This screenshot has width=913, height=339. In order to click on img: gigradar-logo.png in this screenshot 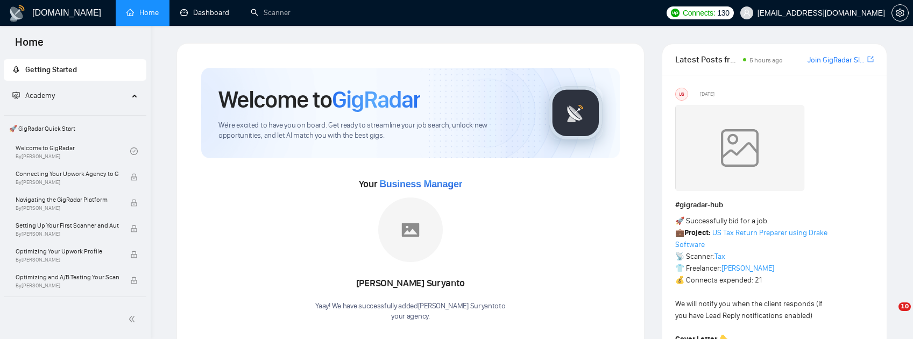, I will do `click(576, 113)`.